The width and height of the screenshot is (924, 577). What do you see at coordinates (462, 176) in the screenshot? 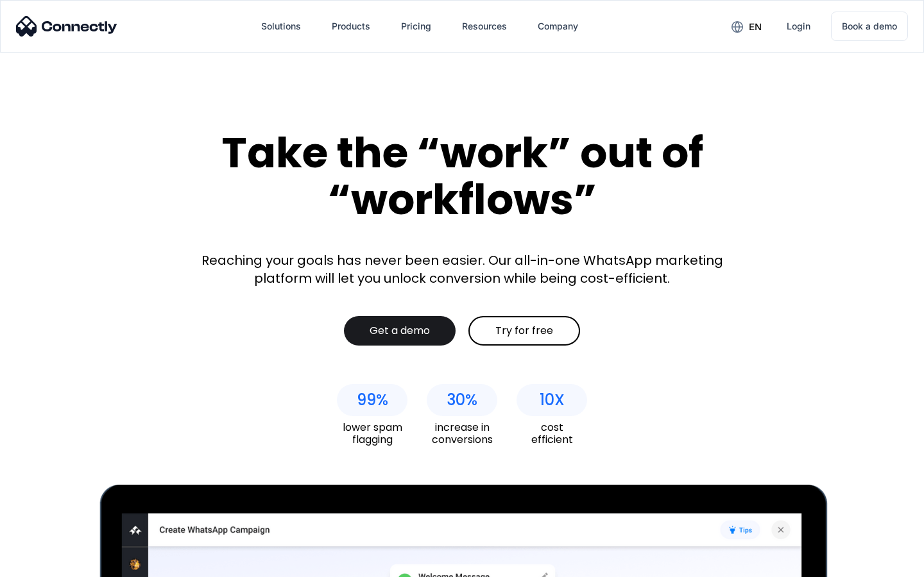
I see `div: Take the “work” out of “workflows”` at bounding box center [462, 176].